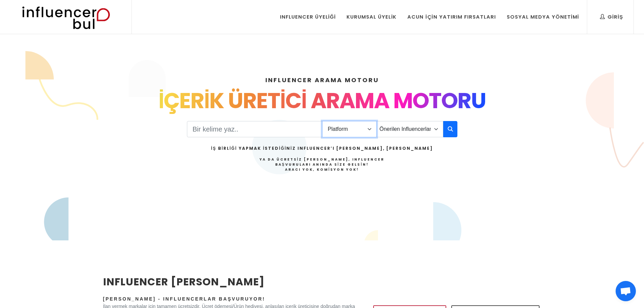  Describe the element at coordinates (543, 17) in the screenshot. I see `div: Sosyal Medya Yönetimi` at that location.